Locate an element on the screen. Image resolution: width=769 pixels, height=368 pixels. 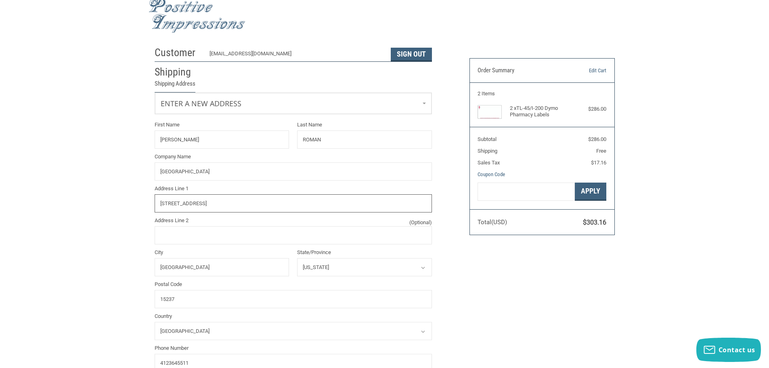
span: Shipping is located at coordinates (487, 151).